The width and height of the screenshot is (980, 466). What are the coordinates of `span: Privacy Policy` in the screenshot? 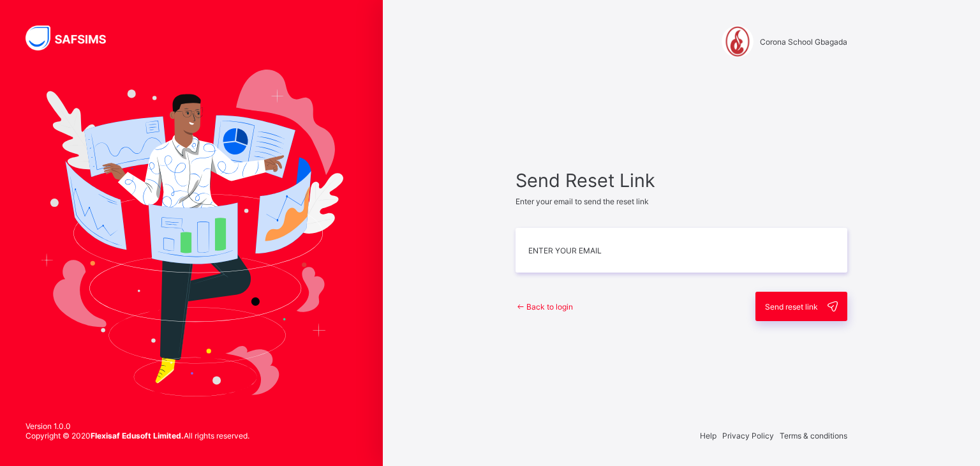 It's located at (748, 435).